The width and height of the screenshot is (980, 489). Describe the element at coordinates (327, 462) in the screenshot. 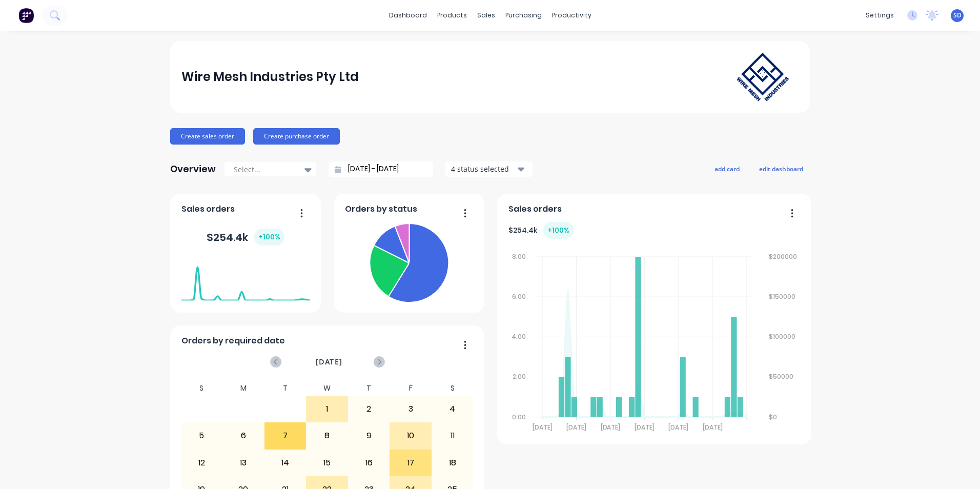

I see `div: 15` at that location.